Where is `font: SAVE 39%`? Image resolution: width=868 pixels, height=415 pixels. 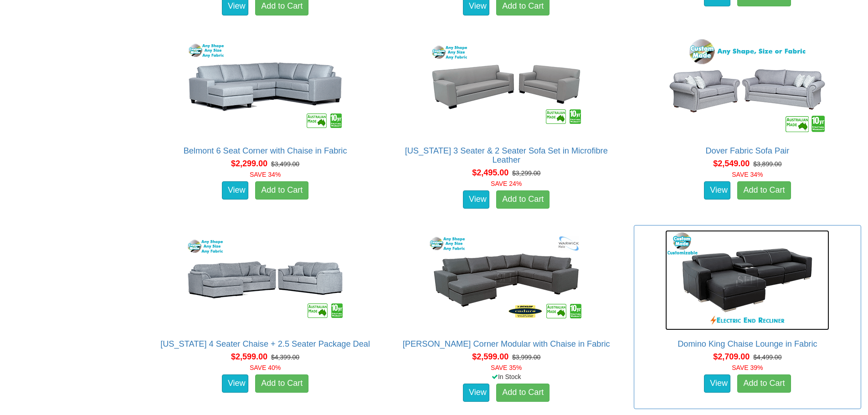 font: SAVE 39% is located at coordinates (747, 368).